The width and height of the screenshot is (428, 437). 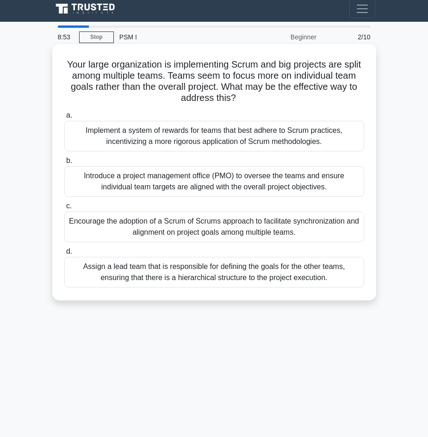 I want to click on span: a., so click(x=69, y=115).